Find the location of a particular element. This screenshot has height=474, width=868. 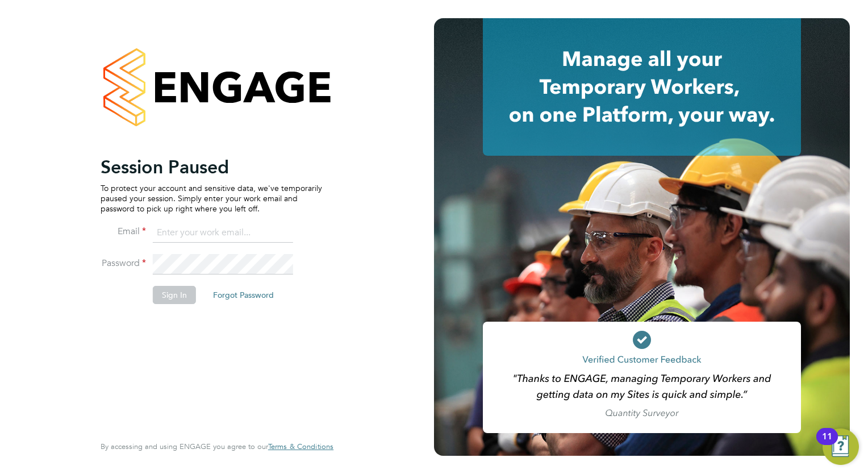

a: Terms & Conditions is located at coordinates (300, 447).